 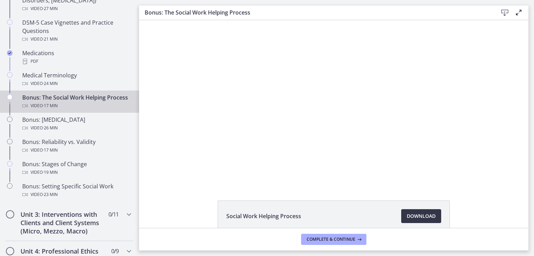 I want to click on span: · 21 min, so click(x=50, y=39).